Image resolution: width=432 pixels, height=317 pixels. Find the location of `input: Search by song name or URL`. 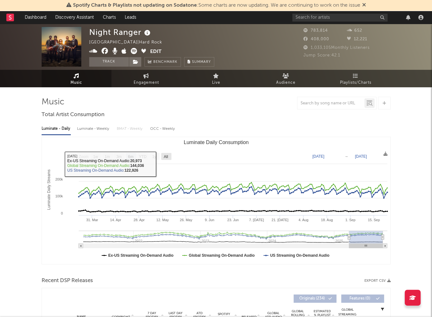

input: Search by song name or URL is located at coordinates (331, 103).